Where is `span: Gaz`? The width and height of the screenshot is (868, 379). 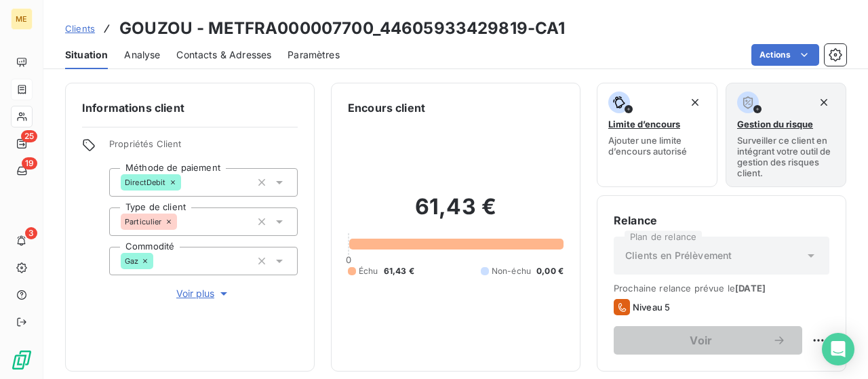
span: Gaz is located at coordinates (132, 261).